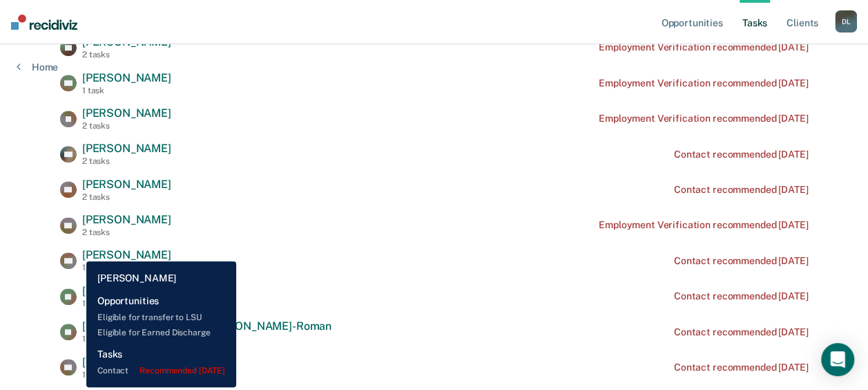 The image size is (868, 390). Describe the element at coordinates (38, 67) in the screenshot. I see `a: Home` at that location.